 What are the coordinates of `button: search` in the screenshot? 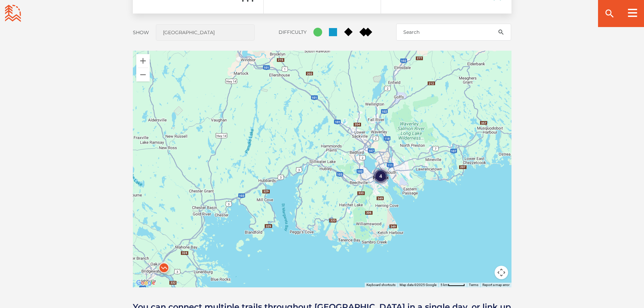 It's located at (501, 32).